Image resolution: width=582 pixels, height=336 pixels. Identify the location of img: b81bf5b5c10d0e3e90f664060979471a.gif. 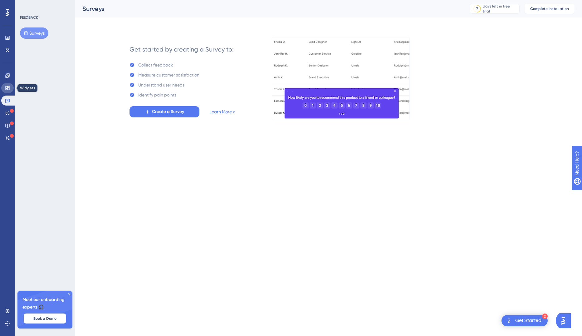
(341, 79).